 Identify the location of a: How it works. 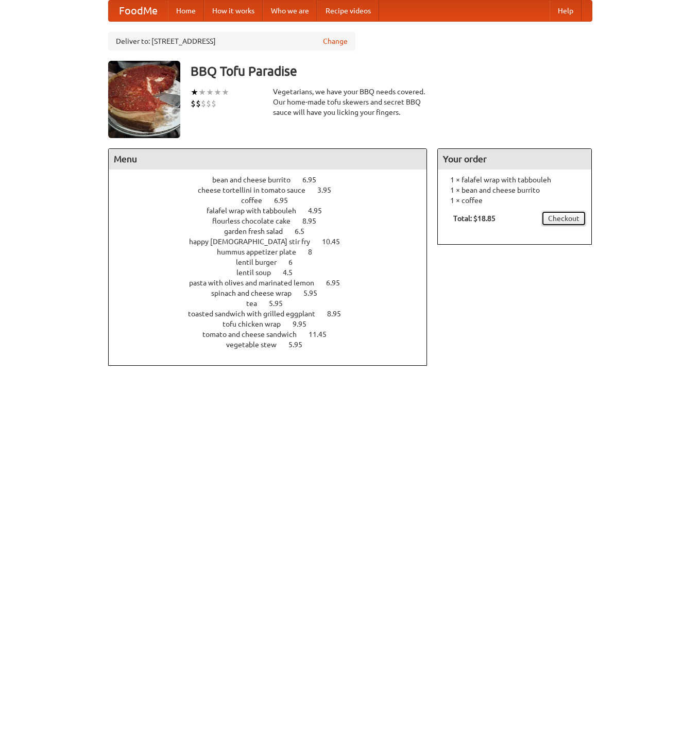
(234, 11).